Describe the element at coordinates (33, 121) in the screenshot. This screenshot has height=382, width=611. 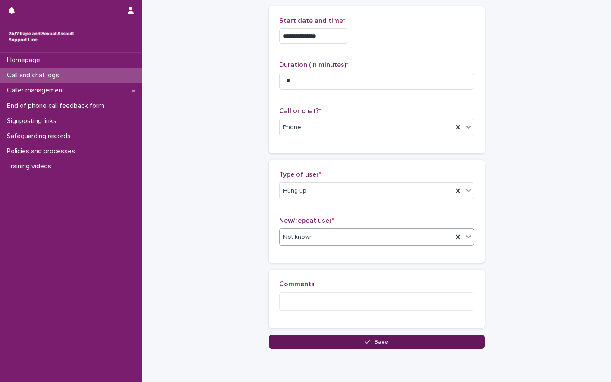
I see `p: Signposting links` at that location.